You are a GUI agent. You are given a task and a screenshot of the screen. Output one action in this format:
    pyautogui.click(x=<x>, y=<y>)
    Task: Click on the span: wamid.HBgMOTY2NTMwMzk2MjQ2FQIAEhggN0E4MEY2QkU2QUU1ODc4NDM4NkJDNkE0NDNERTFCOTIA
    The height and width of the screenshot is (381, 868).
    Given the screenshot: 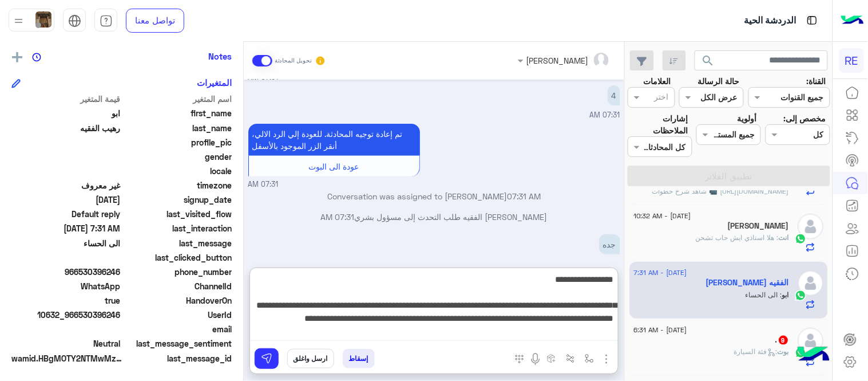 What is the action you would take?
    pyautogui.click(x=69, y=358)
    